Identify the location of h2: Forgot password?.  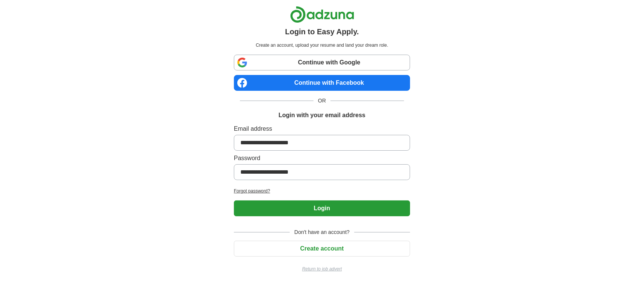
(322, 191).